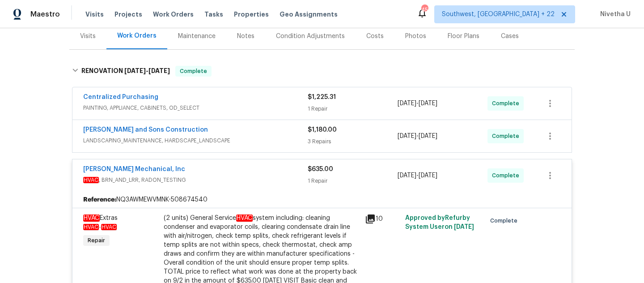 This screenshot has width=644, height=283. What do you see at coordinates (121, 97) in the screenshot?
I see `a: Centralized Purchasing` at bounding box center [121, 97].